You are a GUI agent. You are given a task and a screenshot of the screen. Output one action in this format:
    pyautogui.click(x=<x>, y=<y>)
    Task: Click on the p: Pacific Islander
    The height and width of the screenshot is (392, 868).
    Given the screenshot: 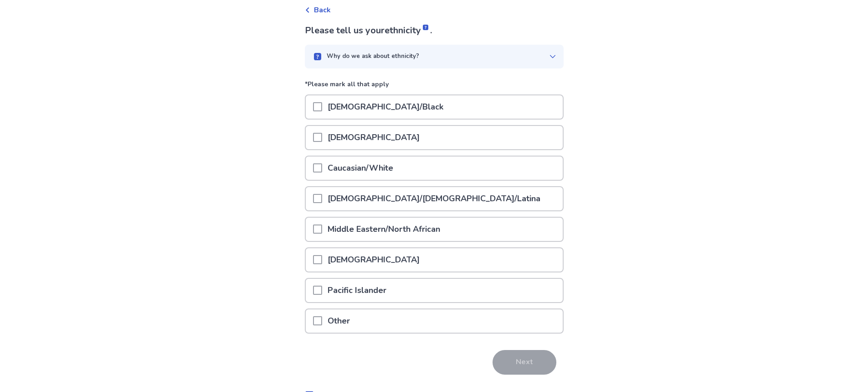 What is the action you would take?
    pyautogui.click(x=357, y=290)
    